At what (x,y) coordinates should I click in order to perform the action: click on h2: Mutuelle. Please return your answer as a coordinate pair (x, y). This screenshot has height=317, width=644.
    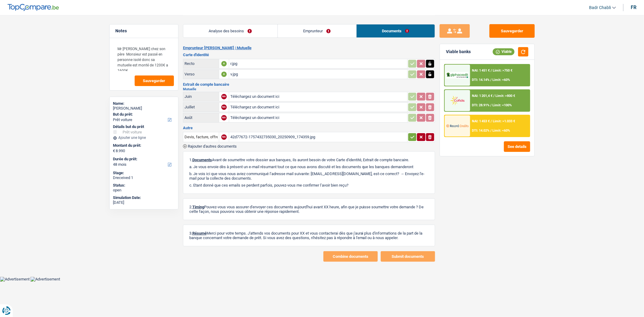
    Looking at the image, I should click on (309, 89).